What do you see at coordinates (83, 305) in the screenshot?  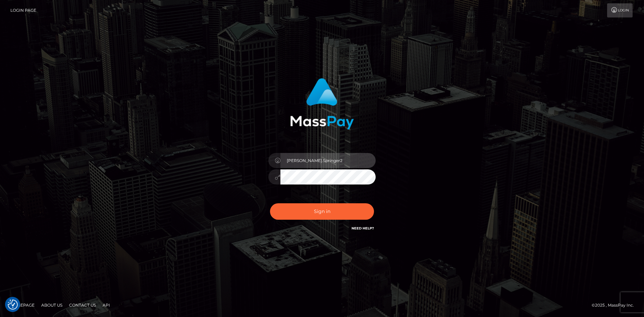 I see `a: Contact Us` at bounding box center [83, 305].